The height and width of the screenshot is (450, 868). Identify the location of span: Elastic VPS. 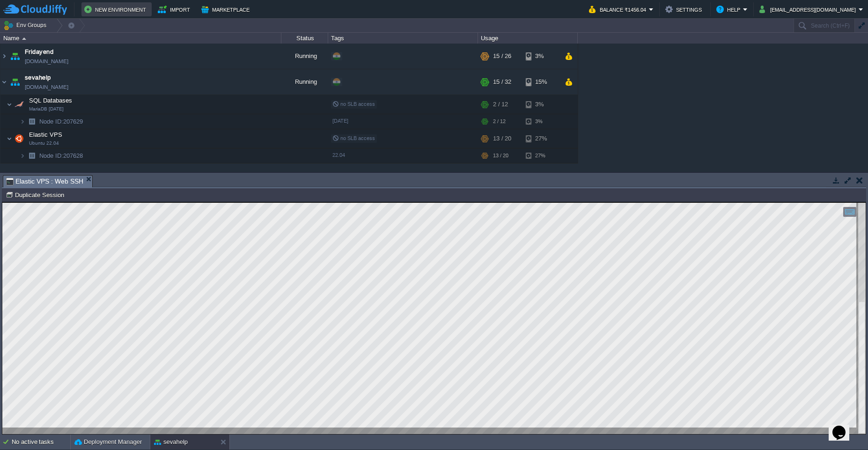
(46, 135).